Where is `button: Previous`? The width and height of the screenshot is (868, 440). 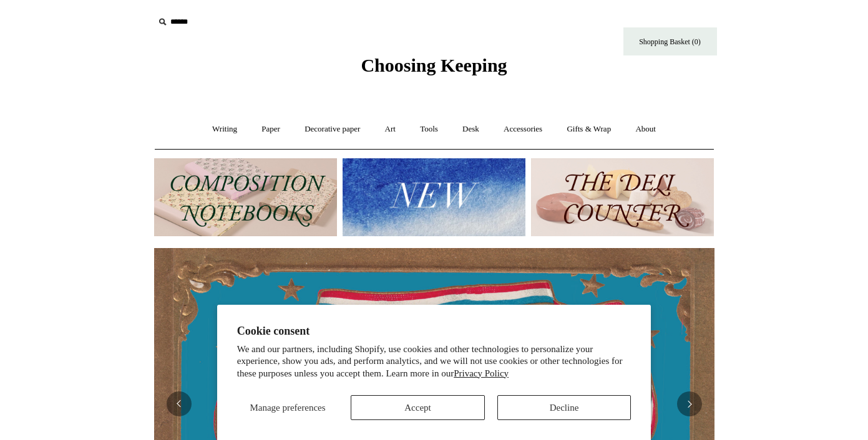
button: Previous is located at coordinates (179, 404).